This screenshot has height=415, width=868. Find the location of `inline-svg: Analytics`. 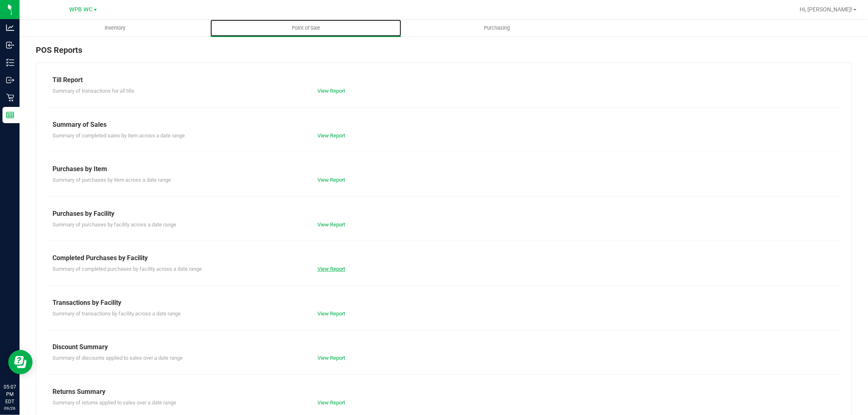

inline-svg: Analytics is located at coordinates (10, 28).